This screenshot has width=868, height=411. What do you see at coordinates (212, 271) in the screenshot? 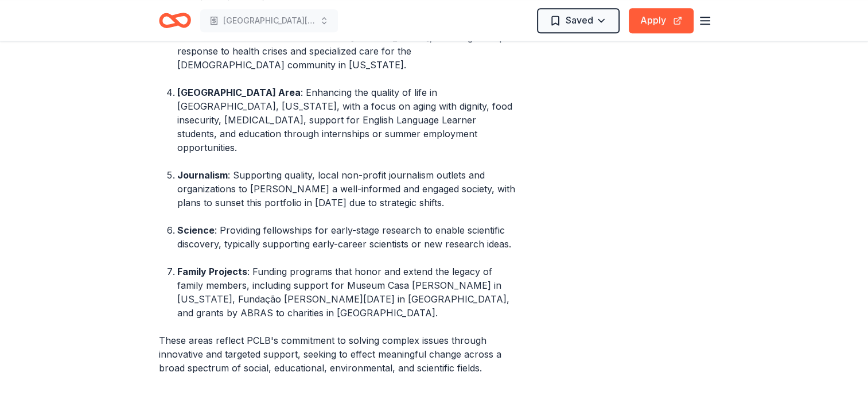
I see `strong: Family Projects` at bounding box center [212, 271].